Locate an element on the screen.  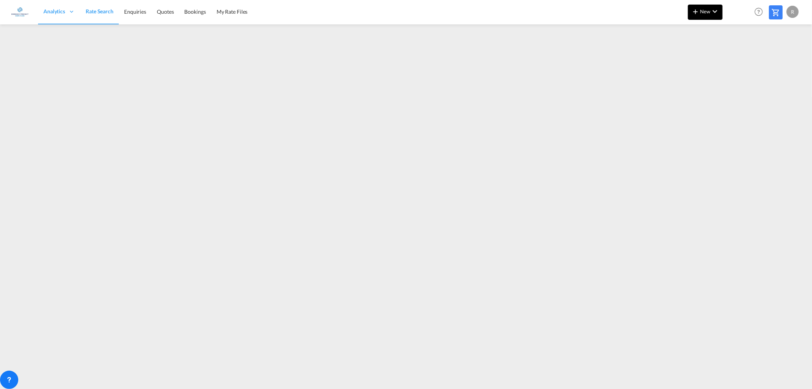
span: Rate Search is located at coordinates (99, 11).